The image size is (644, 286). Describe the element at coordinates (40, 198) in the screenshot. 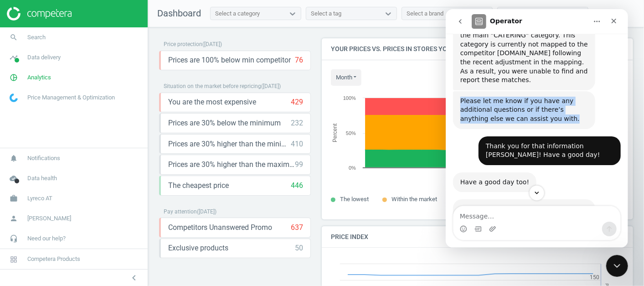

I see `span: Lyreco AT` at that location.